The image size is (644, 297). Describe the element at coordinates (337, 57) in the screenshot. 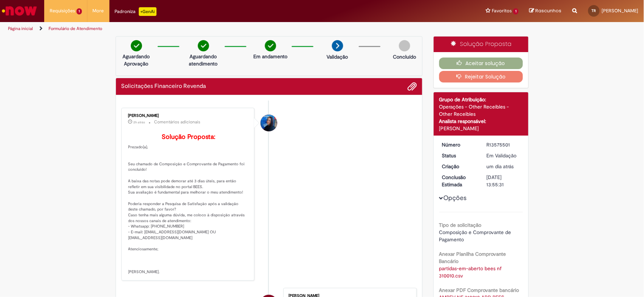

I see `p: Validação` at that location.